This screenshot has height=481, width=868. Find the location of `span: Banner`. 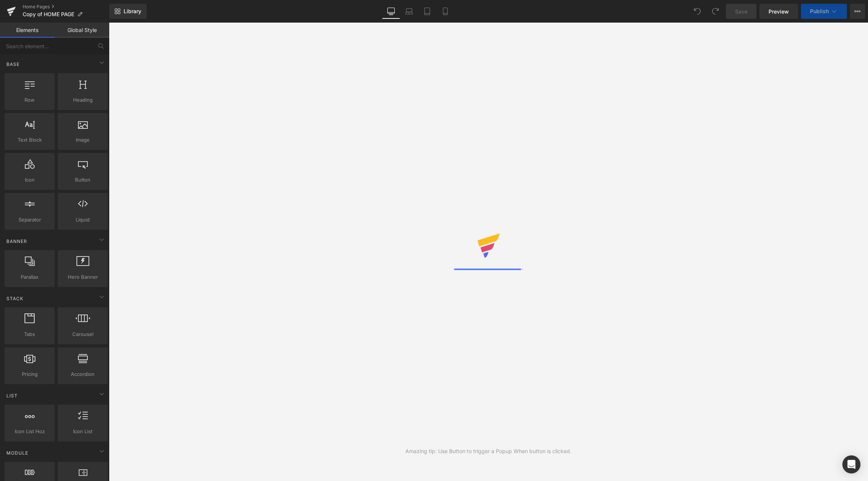

span: Banner is located at coordinates (17, 241).